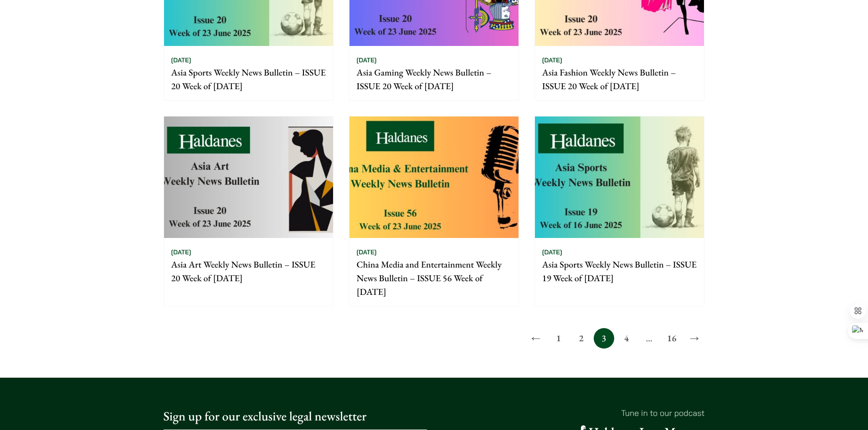  What do you see at coordinates (671, 338) in the screenshot?
I see `a: 16` at bounding box center [671, 338].